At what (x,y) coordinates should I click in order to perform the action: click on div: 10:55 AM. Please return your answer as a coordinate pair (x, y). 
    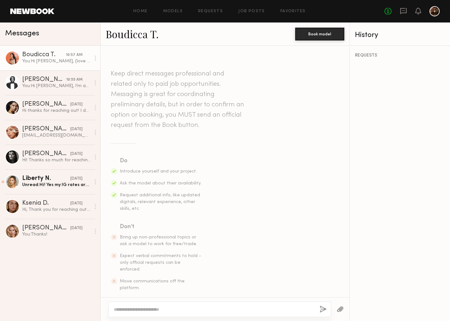
    Looking at the image, I should click on (74, 80).